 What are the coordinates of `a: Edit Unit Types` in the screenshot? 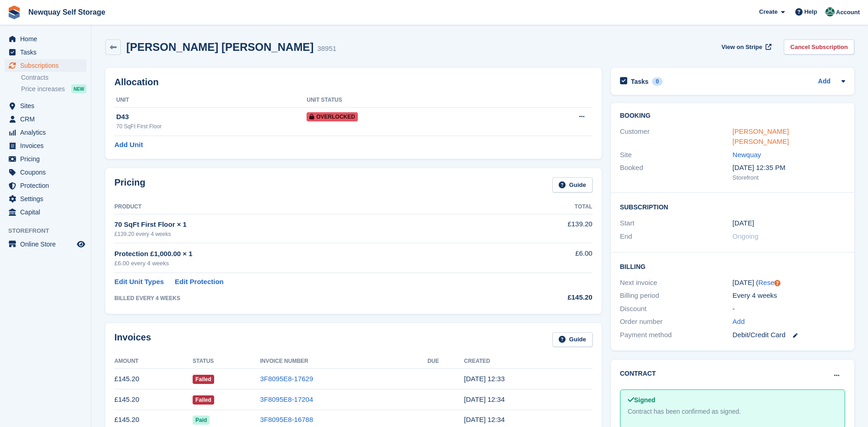 It's located at (139, 282).